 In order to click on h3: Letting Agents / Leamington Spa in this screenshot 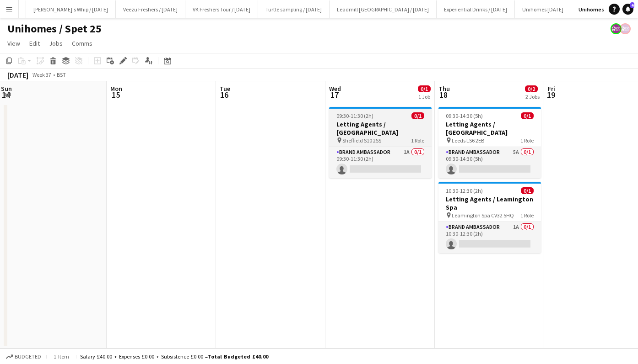, I will do `click(490, 203)`.